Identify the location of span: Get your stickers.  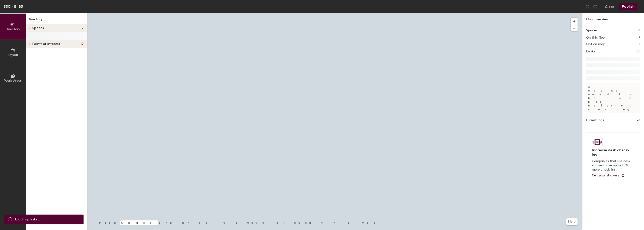
(605, 175).